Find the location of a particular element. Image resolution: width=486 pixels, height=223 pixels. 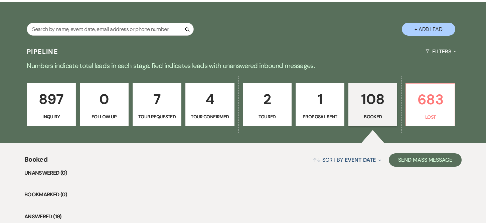

p: 897 is located at coordinates (51, 99).